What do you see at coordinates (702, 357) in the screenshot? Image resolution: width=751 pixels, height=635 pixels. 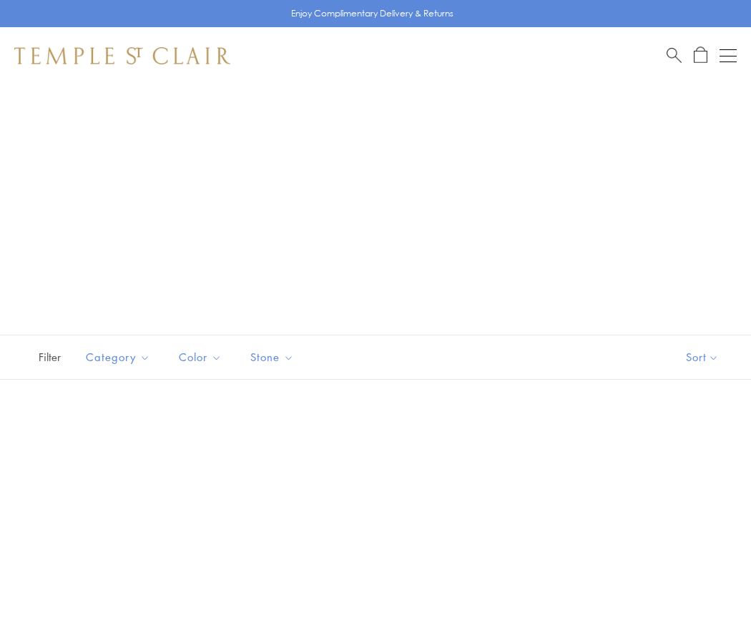 I see `button: Show sort by` at bounding box center [702, 357].